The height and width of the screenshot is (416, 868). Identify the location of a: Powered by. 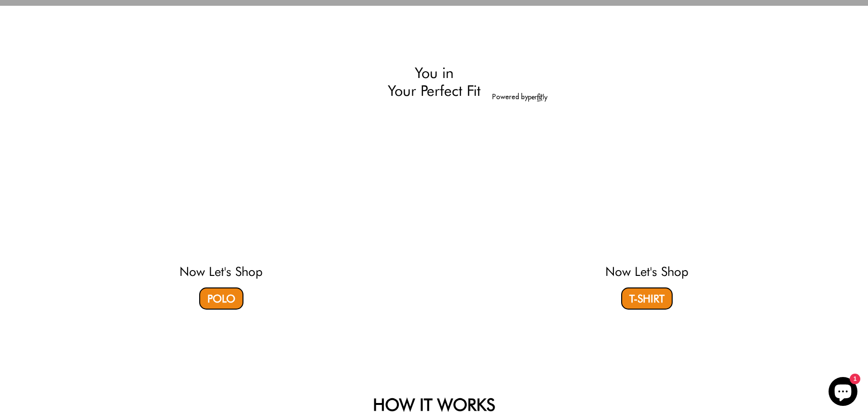
(519, 97).